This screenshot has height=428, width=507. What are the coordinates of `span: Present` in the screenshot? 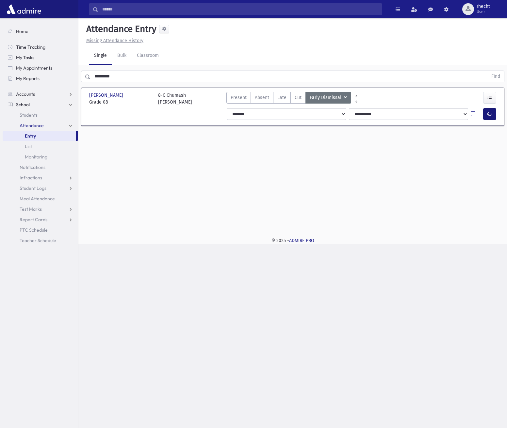 It's located at (238, 97).